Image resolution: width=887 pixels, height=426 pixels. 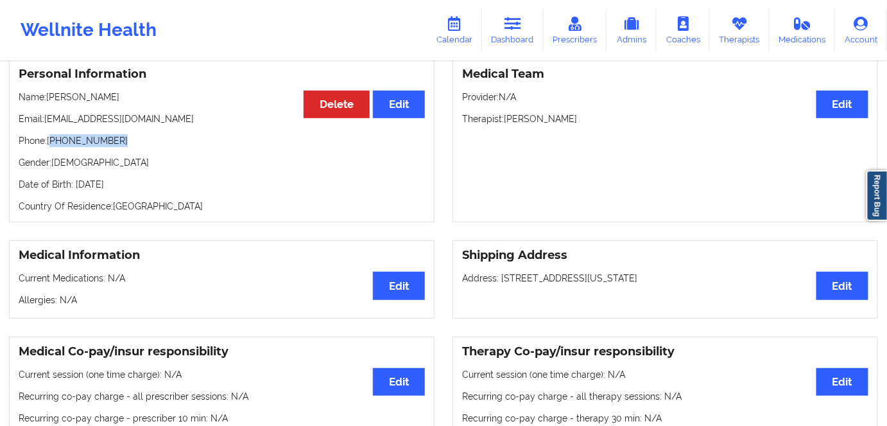 What do you see at coordinates (740, 30) in the screenshot?
I see `a: Therapists` at bounding box center [740, 30].